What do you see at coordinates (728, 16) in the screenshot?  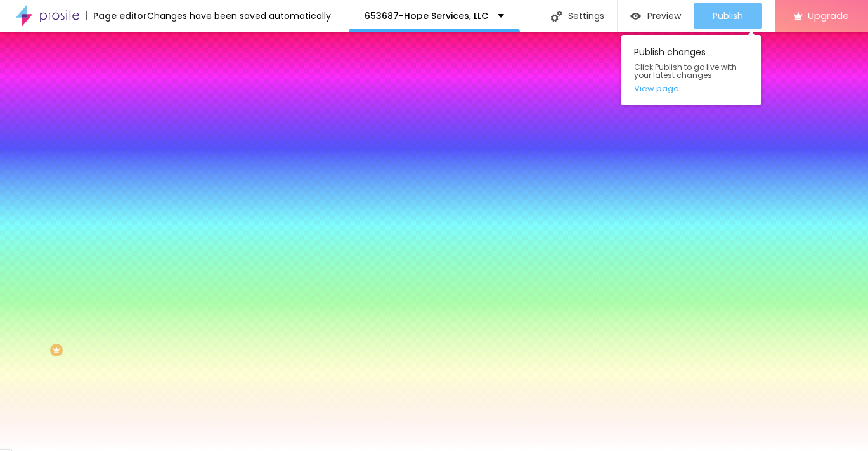 I see `span: Publish` at bounding box center [728, 16].